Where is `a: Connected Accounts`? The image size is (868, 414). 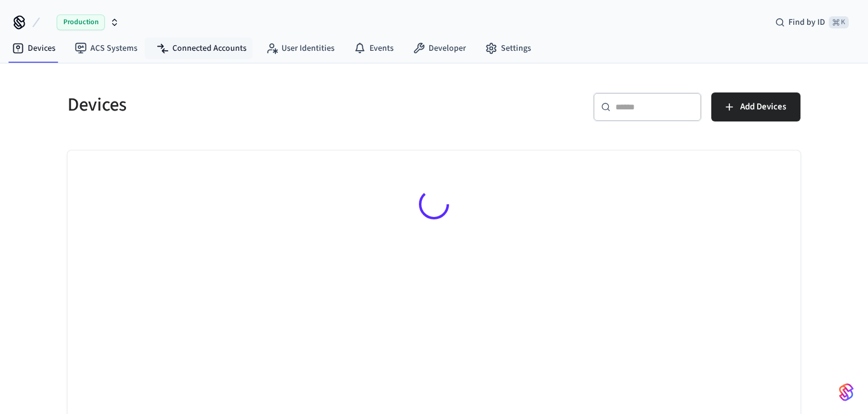 a: Connected Accounts is located at coordinates (202, 48).